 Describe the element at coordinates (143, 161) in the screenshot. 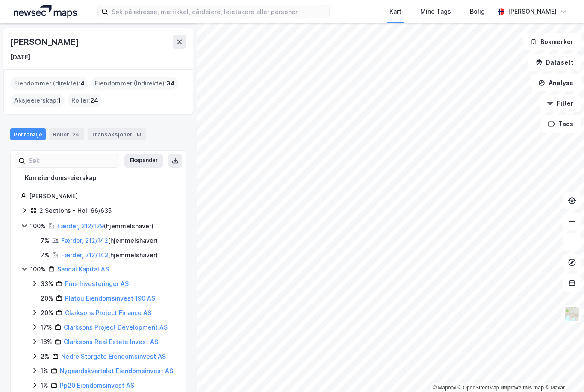

I see `button: Ekspander` at that location.